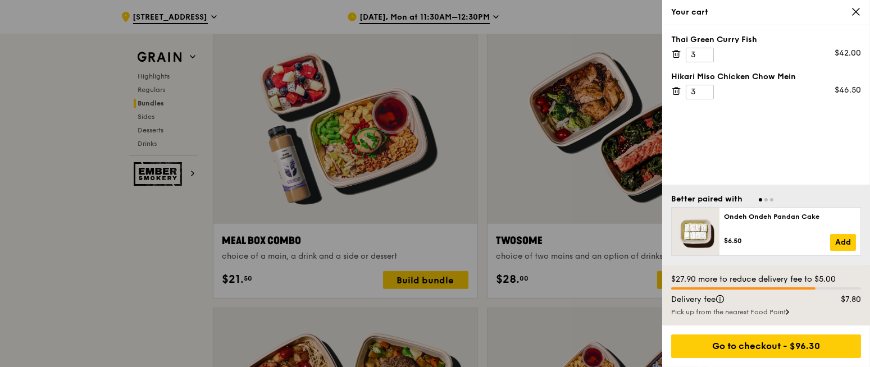 Image resolution: width=870 pixels, height=367 pixels. I want to click on span: Go to slide 2, so click(766, 200).